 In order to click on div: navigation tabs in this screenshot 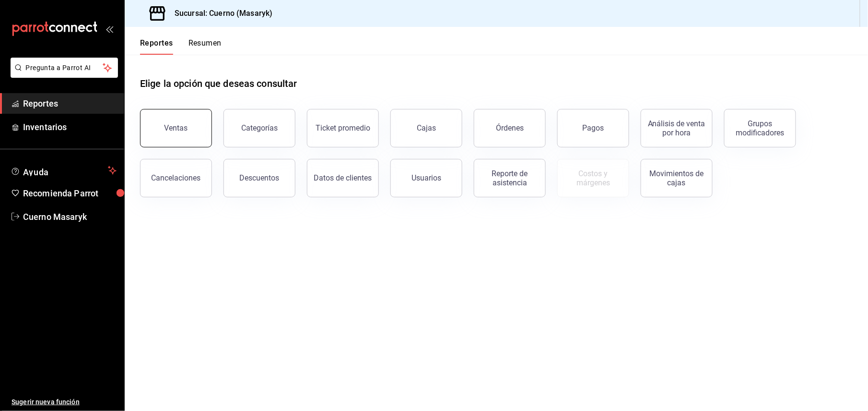, I will do `click(181, 46)`.